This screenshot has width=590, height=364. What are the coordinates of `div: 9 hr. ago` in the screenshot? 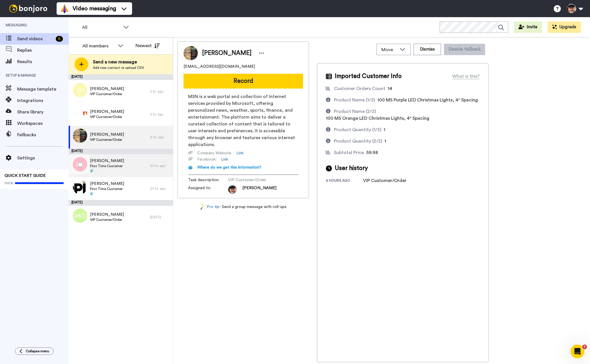 It's located at (160, 137).